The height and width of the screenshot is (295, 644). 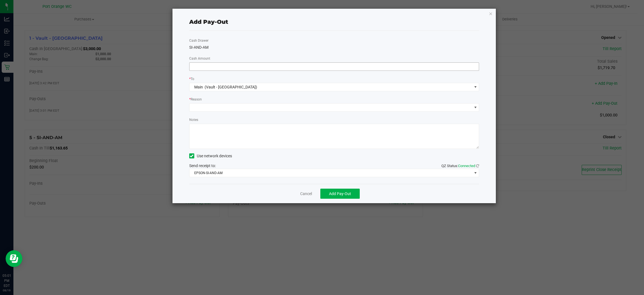 What do you see at coordinates (202, 166) in the screenshot?
I see `span: Send receipt to:` at bounding box center [202, 166].